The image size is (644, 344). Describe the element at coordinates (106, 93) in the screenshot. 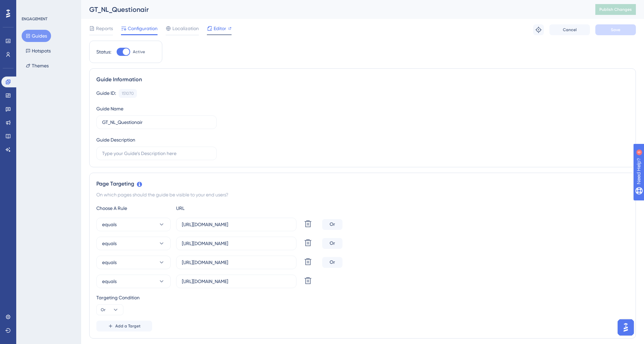

I see `div: Guide ID:` at that location.